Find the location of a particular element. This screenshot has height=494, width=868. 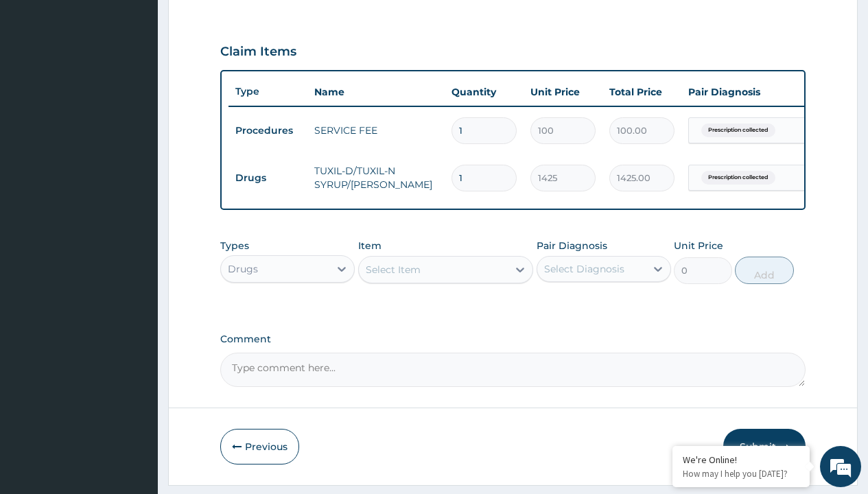

div: Chat with us now is located at coordinates (151, 86).